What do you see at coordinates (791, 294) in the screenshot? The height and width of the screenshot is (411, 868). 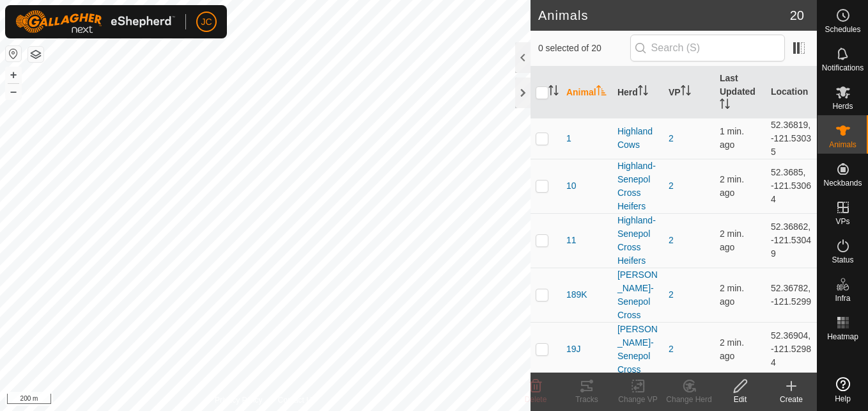 I see `td: 52.36782, -121.5299` at bounding box center [791, 294].